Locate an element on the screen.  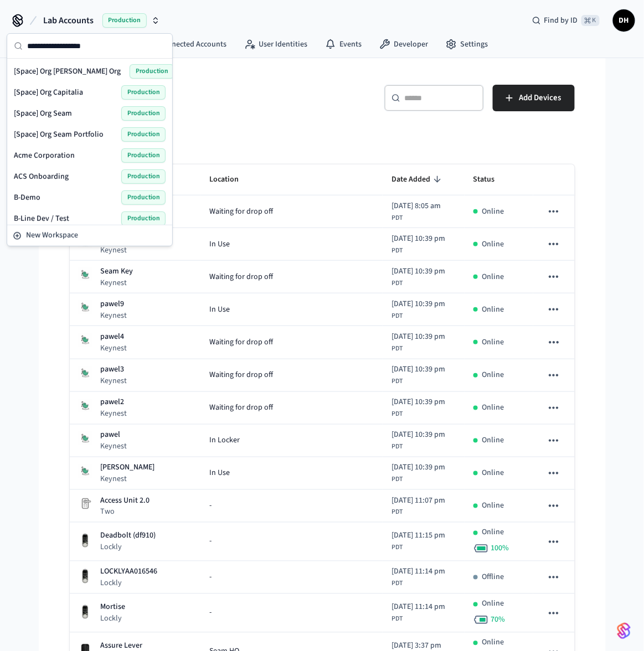
p: Deadbolt (df910) is located at coordinates (128, 536).